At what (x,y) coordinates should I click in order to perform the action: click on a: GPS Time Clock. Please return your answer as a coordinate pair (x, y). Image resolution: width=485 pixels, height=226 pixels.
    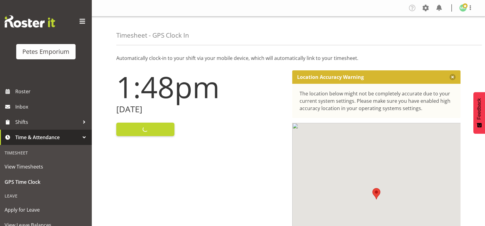
    Looking at the image, I should click on (46, 182).